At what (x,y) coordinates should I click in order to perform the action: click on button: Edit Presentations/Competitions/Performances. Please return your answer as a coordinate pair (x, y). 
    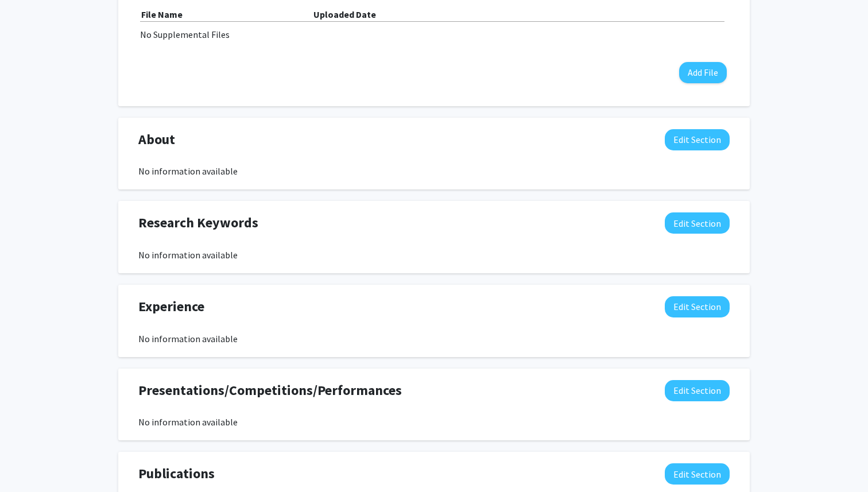
    Looking at the image, I should click on (697, 391).